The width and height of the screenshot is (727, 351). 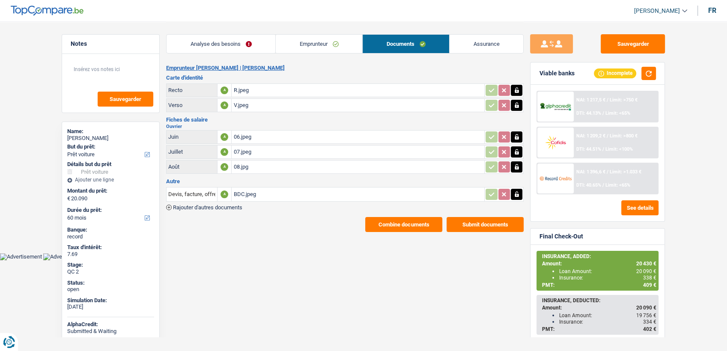 What do you see at coordinates (624, 136) in the screenshot?
I see `span: Limit: >800 €` at bounding box center [624, 136].